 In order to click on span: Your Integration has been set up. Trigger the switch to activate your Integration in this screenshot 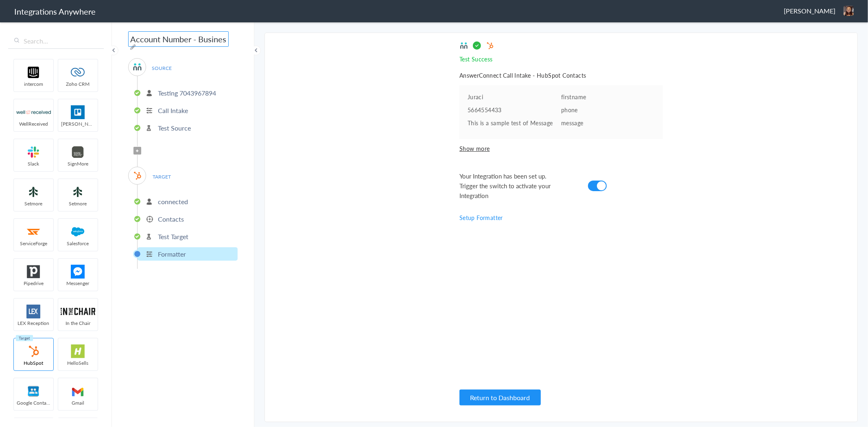, I will do `click(513, 186)`.